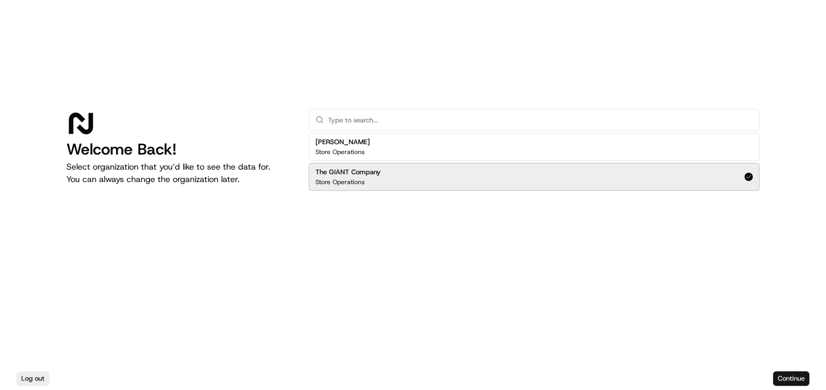  What do you see at coordinates (348, 172) in the screenshot?
I see `h2: The GIANT Company` at bounding box center [348, 172].